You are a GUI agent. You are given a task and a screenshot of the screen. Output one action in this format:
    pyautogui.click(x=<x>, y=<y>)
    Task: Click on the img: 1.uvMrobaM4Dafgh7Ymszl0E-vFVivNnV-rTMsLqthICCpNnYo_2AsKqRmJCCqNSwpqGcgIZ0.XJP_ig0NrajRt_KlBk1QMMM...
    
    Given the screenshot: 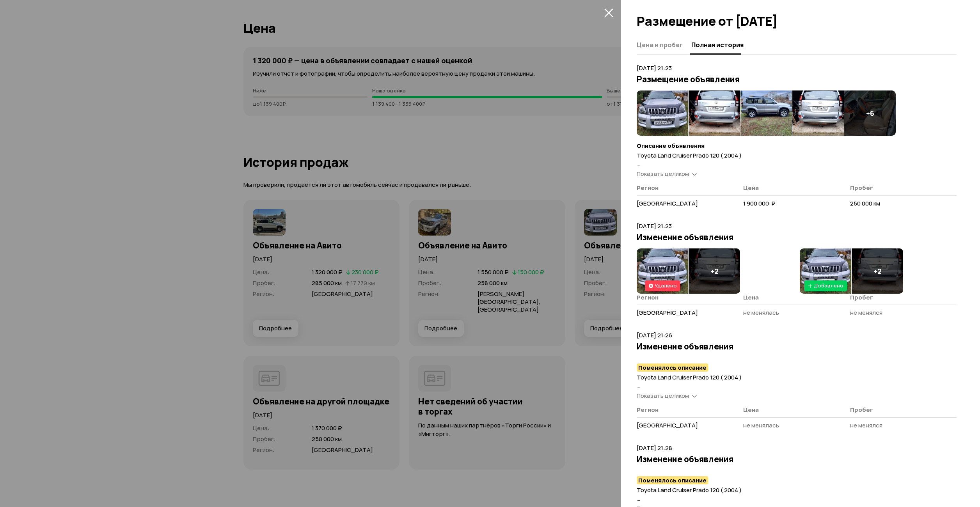 What is the action you would take?
    pyautogui.click(x=818, y=113)
    